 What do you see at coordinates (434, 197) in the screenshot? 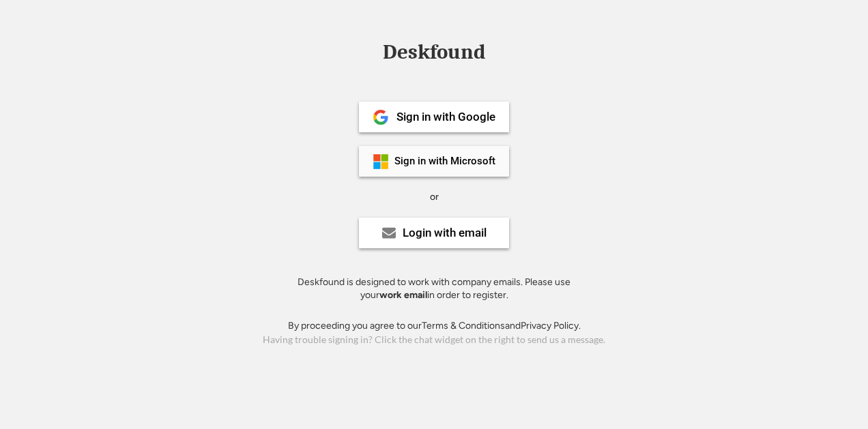
I see `div: or` at bounding box center [434, 197].